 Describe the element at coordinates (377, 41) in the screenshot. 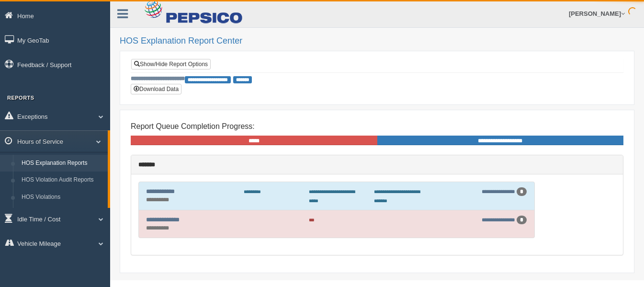

I see `h2: HOS Explanation Report Center` at that location.